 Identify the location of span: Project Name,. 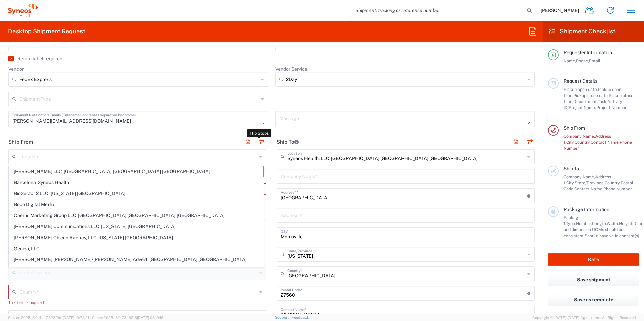
(582, 108).